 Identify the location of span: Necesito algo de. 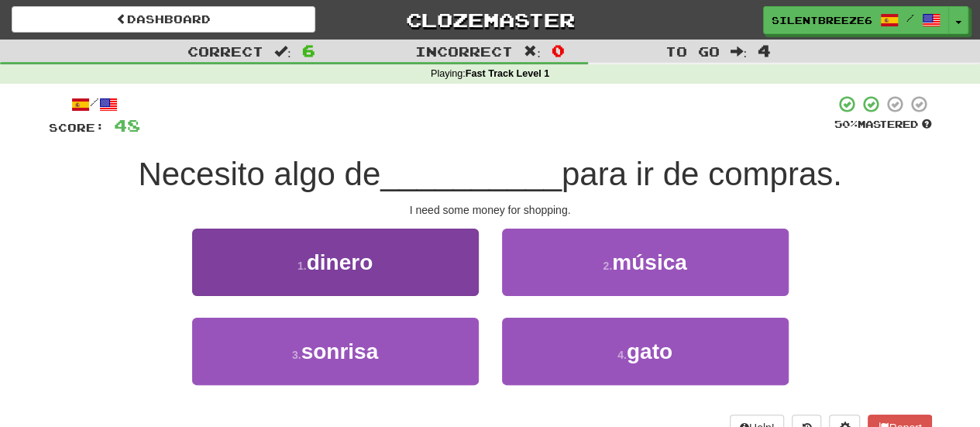
(259, 173).